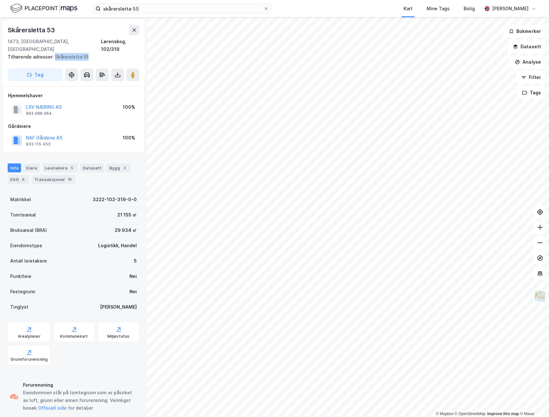  What do you see at coordinates (70, 179) in the screenshot?
I see `div: 18` at bounding box center [70, 179].